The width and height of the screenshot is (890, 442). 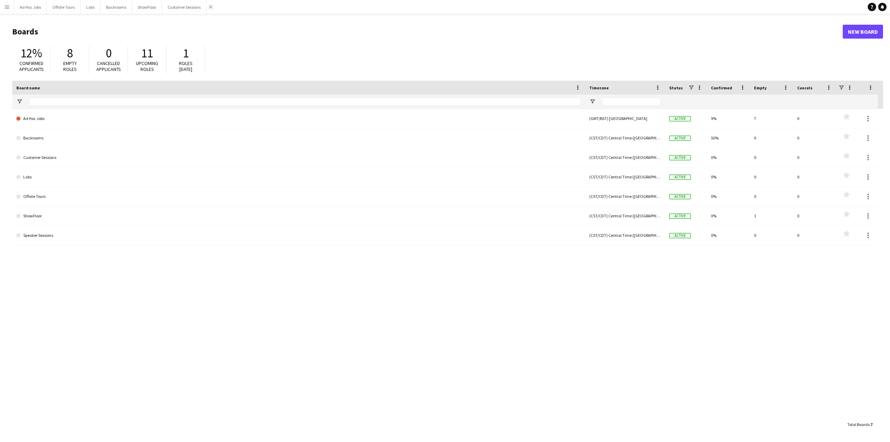 What do you see at coordinates (116, 7) in the screenshot?
I see `button: Backrooms` at bounding box center [116, 7].